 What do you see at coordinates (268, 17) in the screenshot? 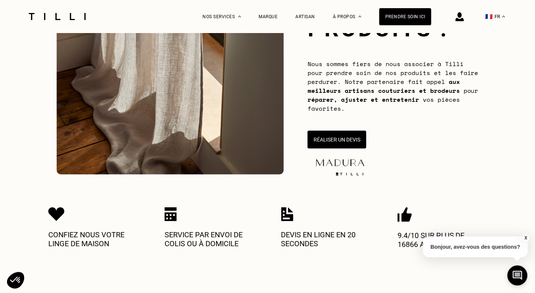
I see `div: Marque` at bounding box center [268, 17].